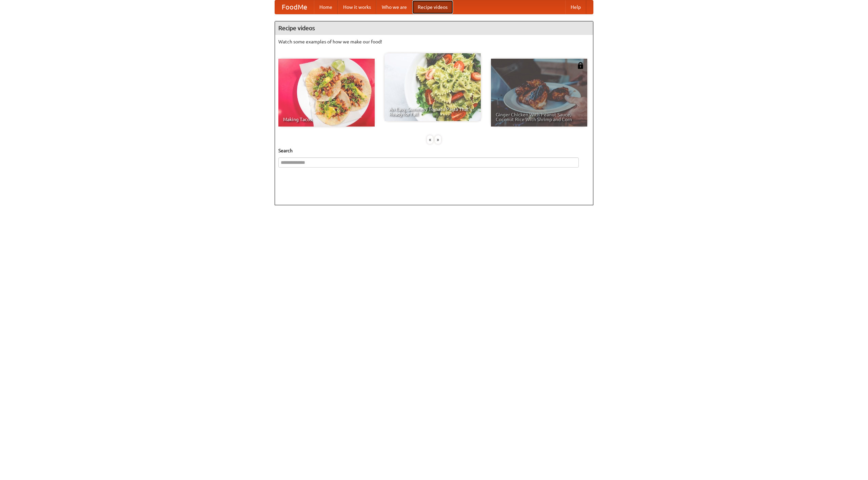 The height and width of the screenshot is (480, 868). I want to click on img: 483408.png, so click(581, 65).